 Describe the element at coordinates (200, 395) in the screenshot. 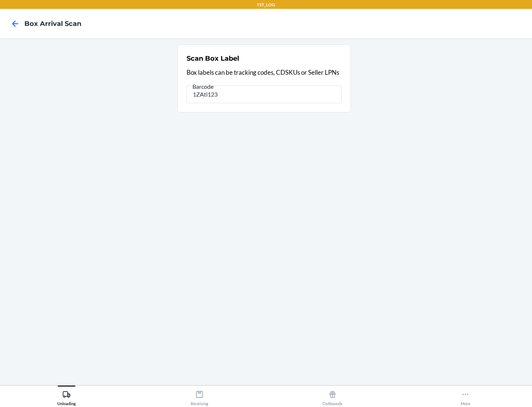

I see `button: Receiving` at that location.